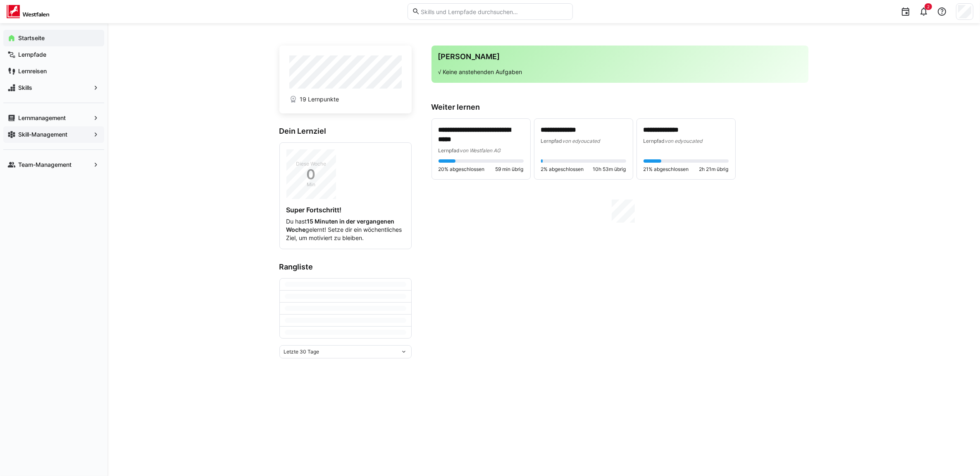  What do you see at coordinates (610, 169) in the screenshot?
I see `span: 10h 53m übrig` at bounding box center [610, 169].